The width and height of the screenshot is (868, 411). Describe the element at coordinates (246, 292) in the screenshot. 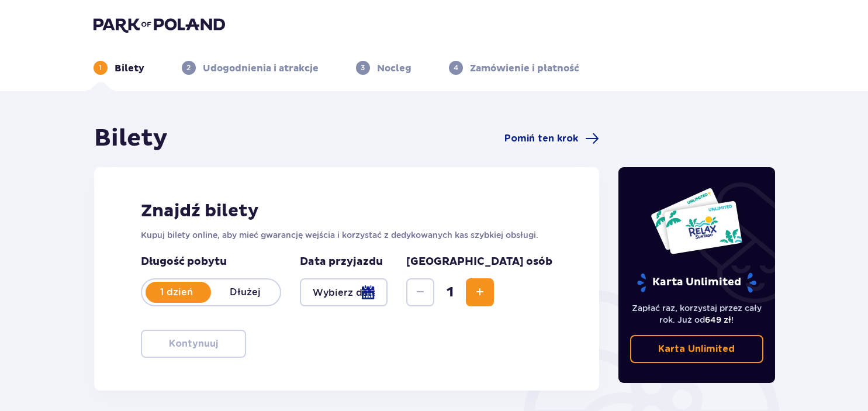

I see `p: Dłużej` at that location.